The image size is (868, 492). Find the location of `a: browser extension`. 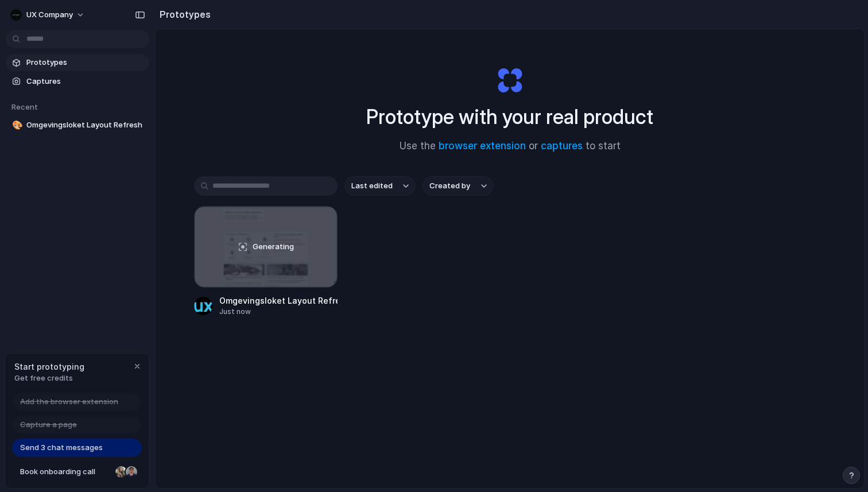

a: browser extension is located at coordinates (482, 146).